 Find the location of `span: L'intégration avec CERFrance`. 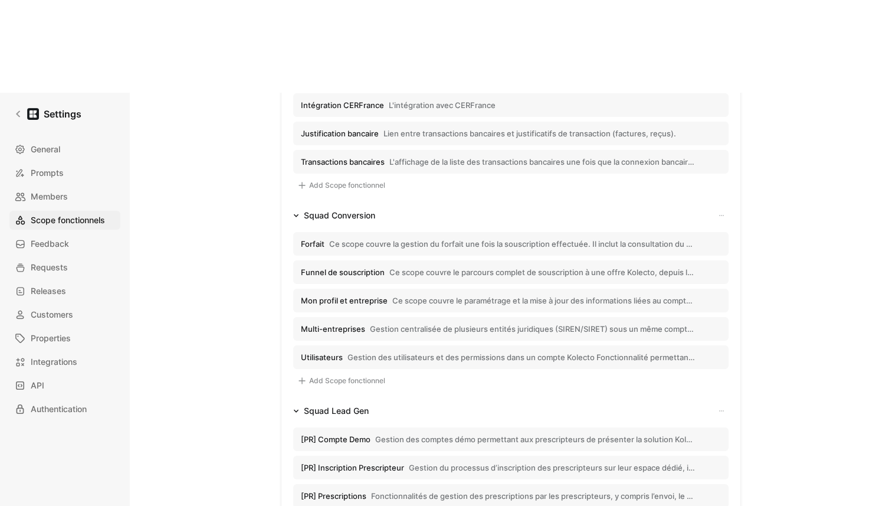

span: L'intégration avec CERFrance is located at coordinates (442, 105).